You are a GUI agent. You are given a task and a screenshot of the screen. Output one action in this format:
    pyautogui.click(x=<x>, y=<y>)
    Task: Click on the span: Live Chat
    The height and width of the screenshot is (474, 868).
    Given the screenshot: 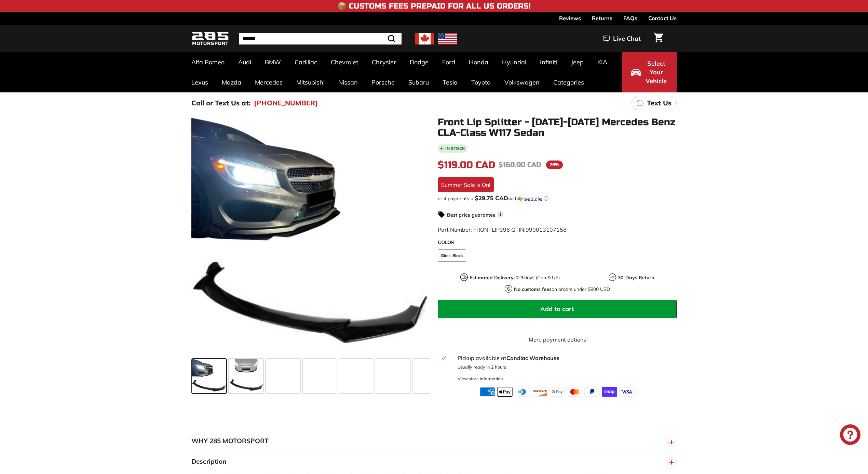 What is the action you would take?
    pyautogui.click(x=627, y=39)
    